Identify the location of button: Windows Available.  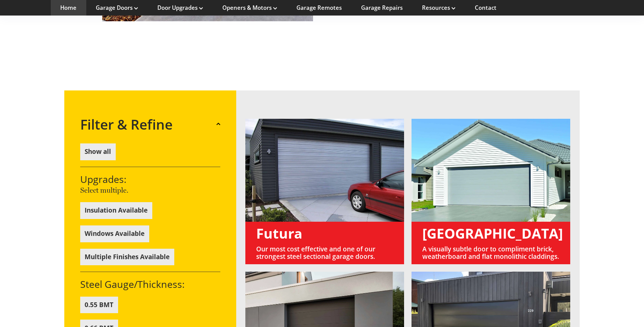
(115, 234).